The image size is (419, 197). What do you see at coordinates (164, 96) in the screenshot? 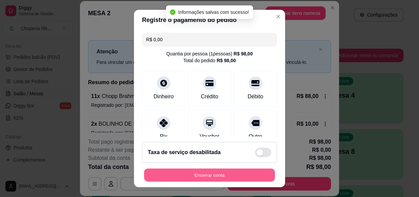
I see `div: Dinheiro` at bounding box center [164, 96].